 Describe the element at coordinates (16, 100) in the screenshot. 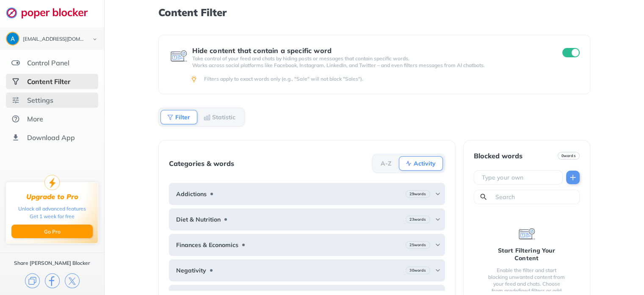

I see `img: settings.svg` at that location.